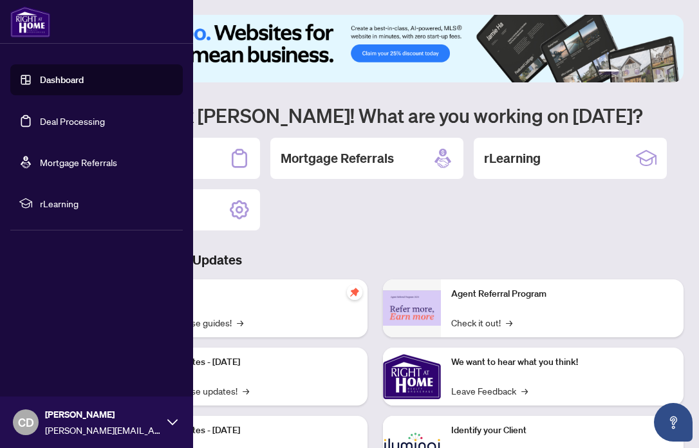  Describe the element at coordinates (627, 72) in the screenshot. I see `button: 2` at that location.